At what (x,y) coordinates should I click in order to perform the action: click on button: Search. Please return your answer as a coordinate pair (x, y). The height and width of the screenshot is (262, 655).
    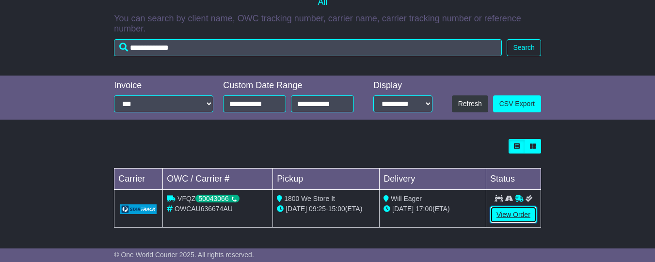
    Looking at the image, I should click on (524, 48).